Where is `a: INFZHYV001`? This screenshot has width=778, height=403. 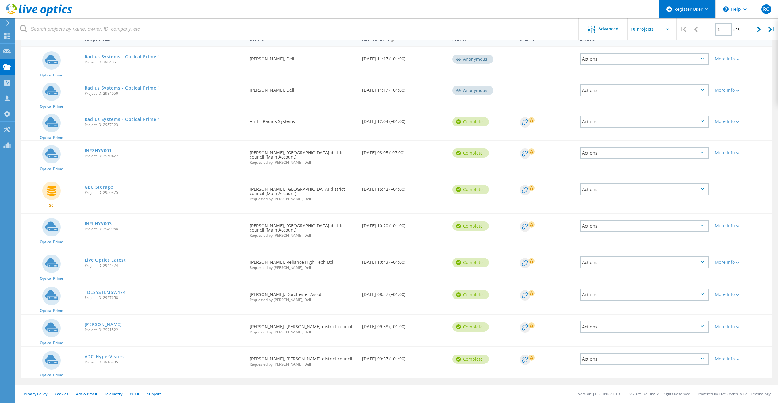
a: INFZHYV001 is located at coordinates (98, 151).